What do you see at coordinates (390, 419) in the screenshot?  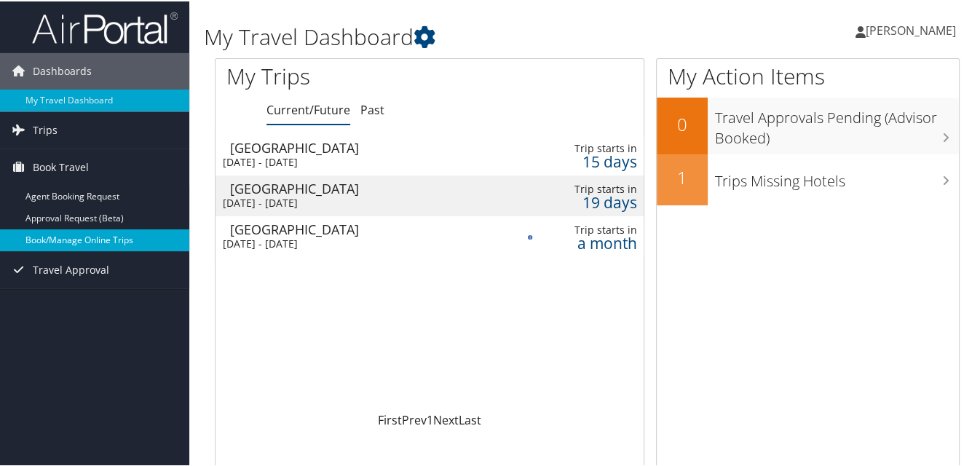 I see `a: First` at bounding box center [390, 419].